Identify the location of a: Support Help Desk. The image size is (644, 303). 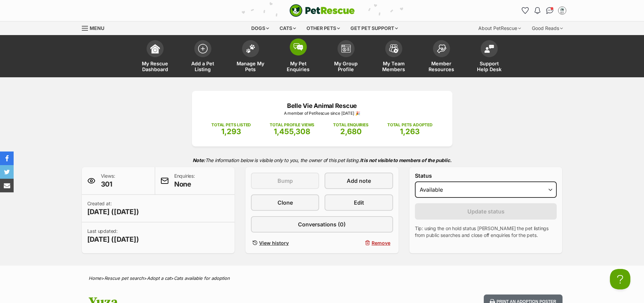
(489, 57).